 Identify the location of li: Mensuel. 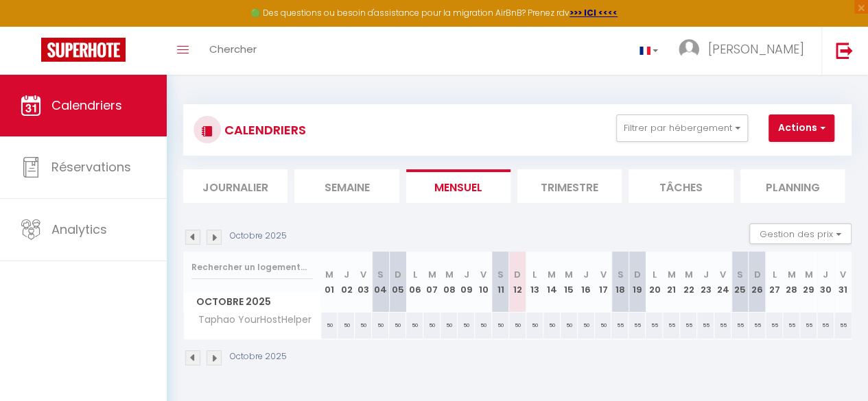
(458, 186).